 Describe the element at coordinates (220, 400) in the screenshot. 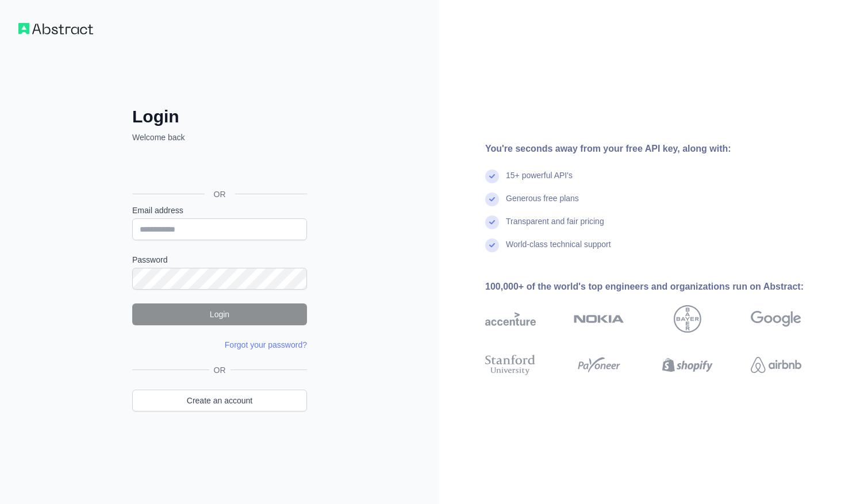

I see `a: Create an account` at that location.